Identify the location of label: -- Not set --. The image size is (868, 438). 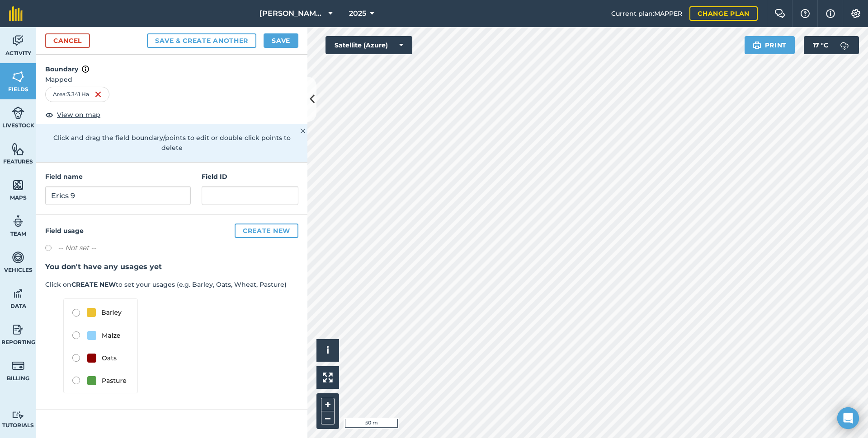
(77, 248).